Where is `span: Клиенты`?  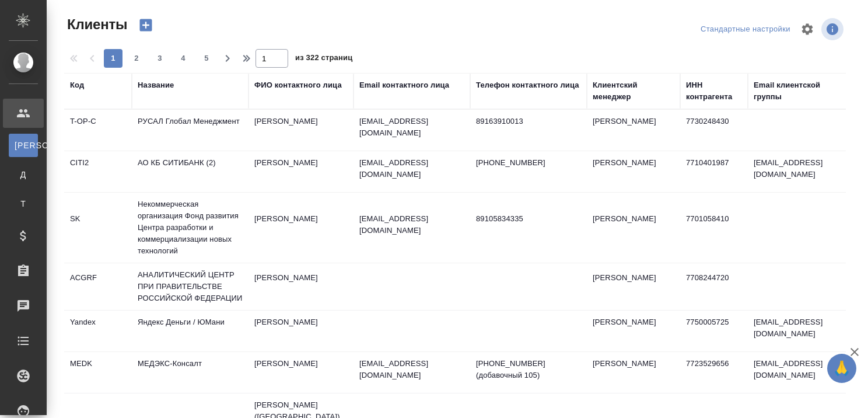 span: Клиенты is located at coordinates (96, 25).